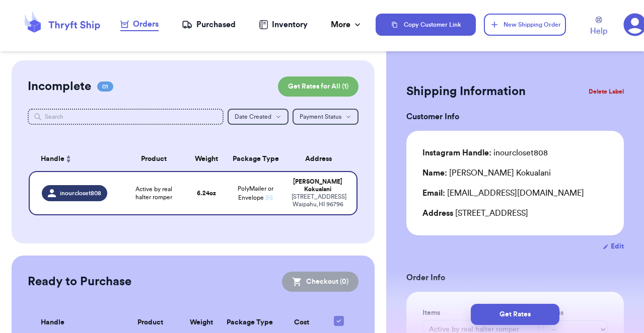 This screenshot has width=644, height=333. What do you see at coordinates (59, 87) in the screenshot?
I see `h2: Incomplete` at bounding box center [59, 87].